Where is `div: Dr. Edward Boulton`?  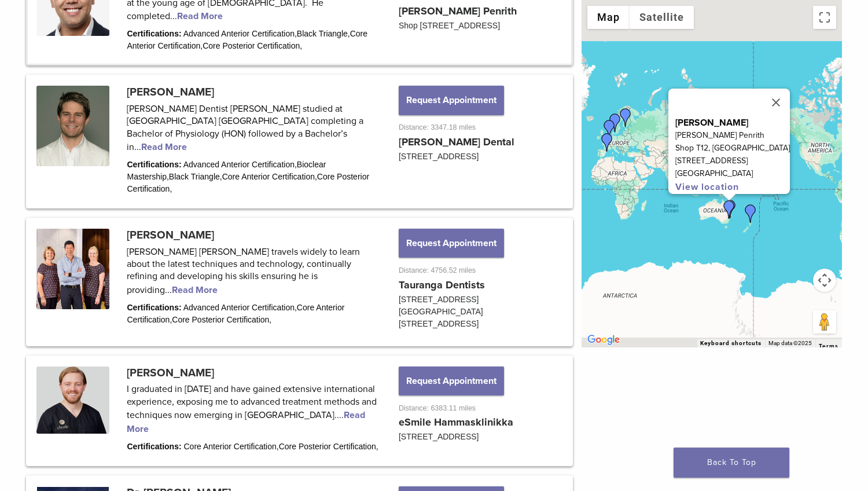
div: Dr. Edward Boulton is located at coordinates (730, 209).